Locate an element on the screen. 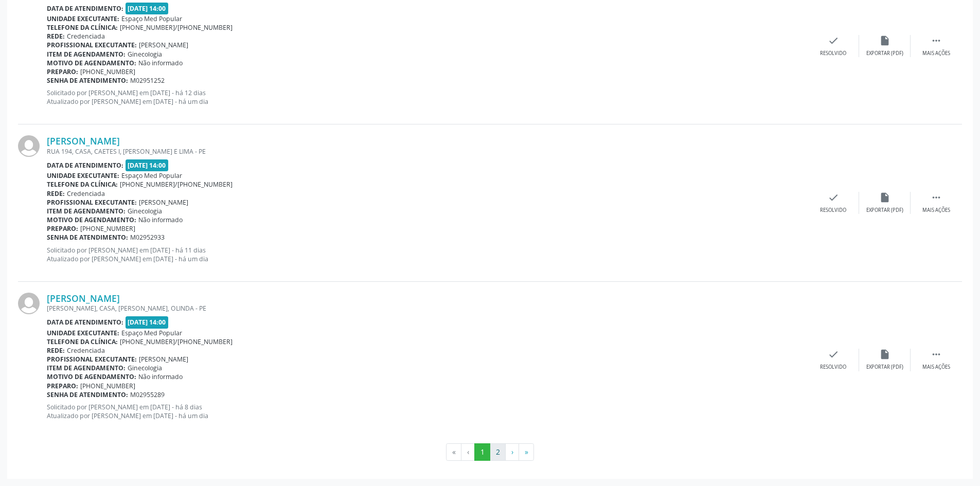  button: Go to next page is located at coordinates (512, 452).